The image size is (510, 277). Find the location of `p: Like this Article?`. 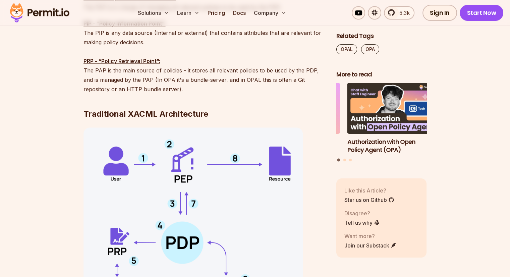

p: Like this Article? is located at coordinates (369, 191).